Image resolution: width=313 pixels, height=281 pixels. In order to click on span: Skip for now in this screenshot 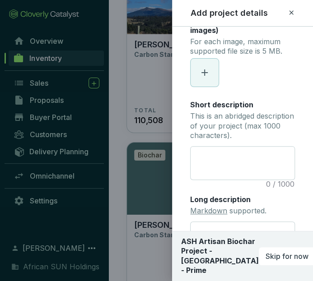, I will do `click(287, 256)`.